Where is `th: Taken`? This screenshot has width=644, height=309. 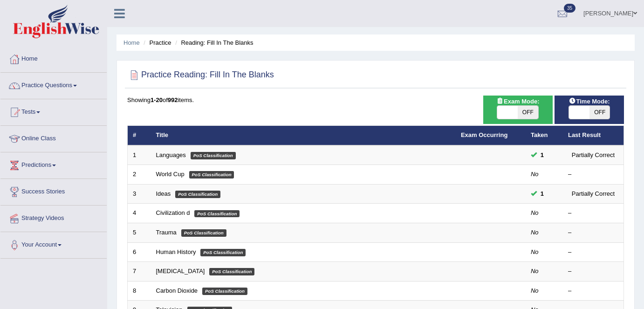 th: Taken is located at coordinates (545, 136).